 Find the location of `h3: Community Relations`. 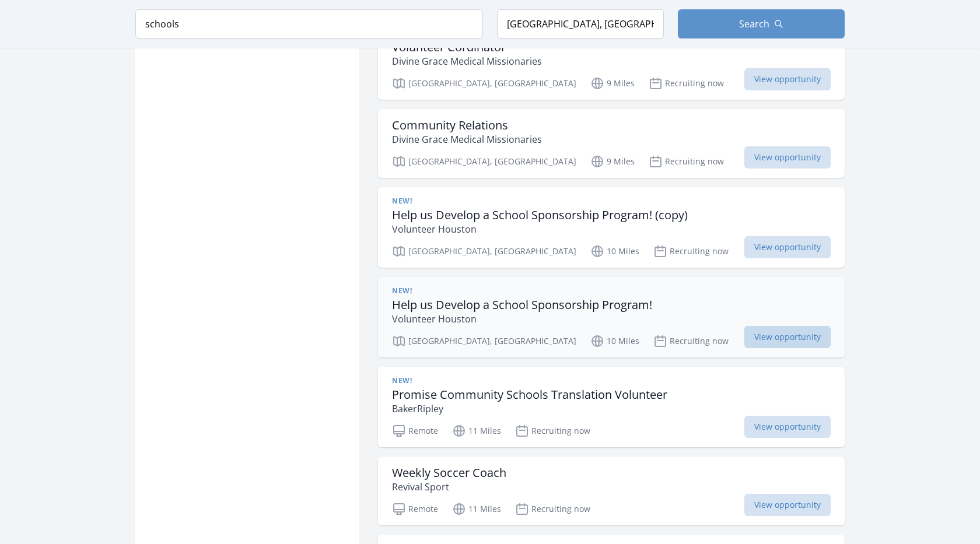

h3: Community Relations is located at coordinates (467, 126).